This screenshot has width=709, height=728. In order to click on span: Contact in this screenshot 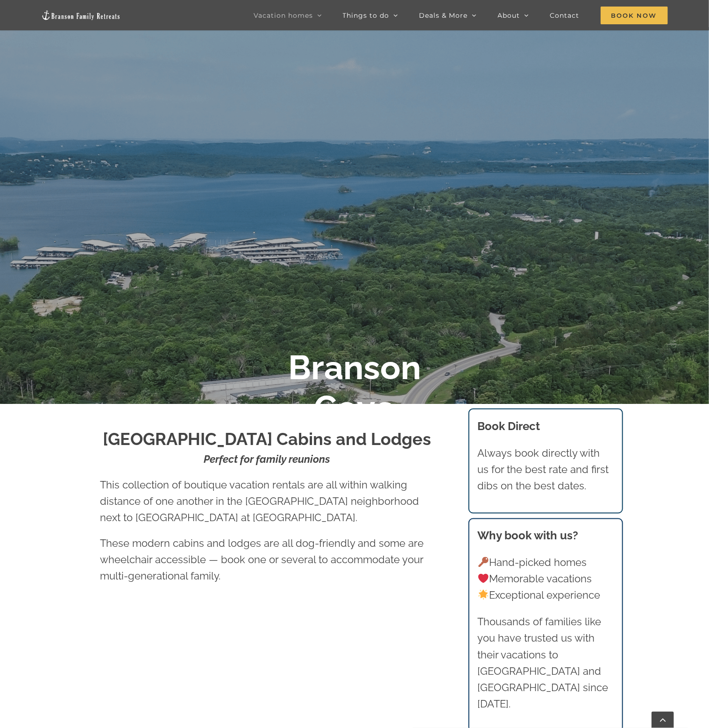, I will do `click(564, 15)`.